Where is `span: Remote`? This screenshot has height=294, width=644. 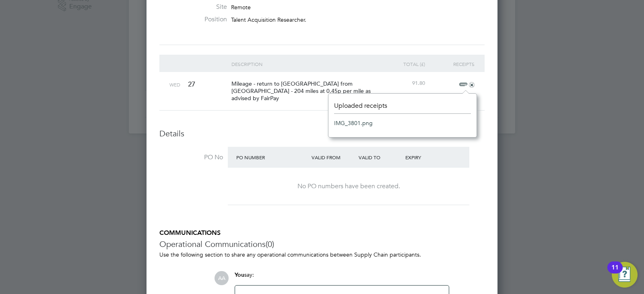 span: Remote is located at coordinates (240, 7).